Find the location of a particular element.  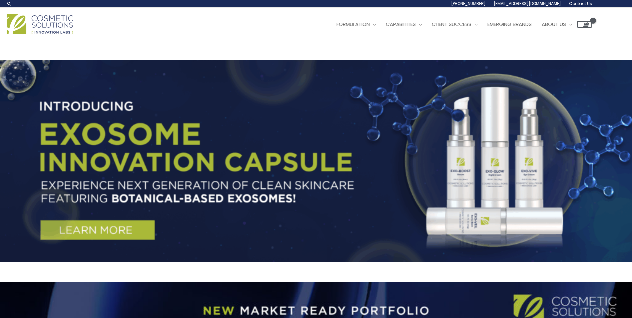

a: Search icon link is located at coordinates (9, 4).